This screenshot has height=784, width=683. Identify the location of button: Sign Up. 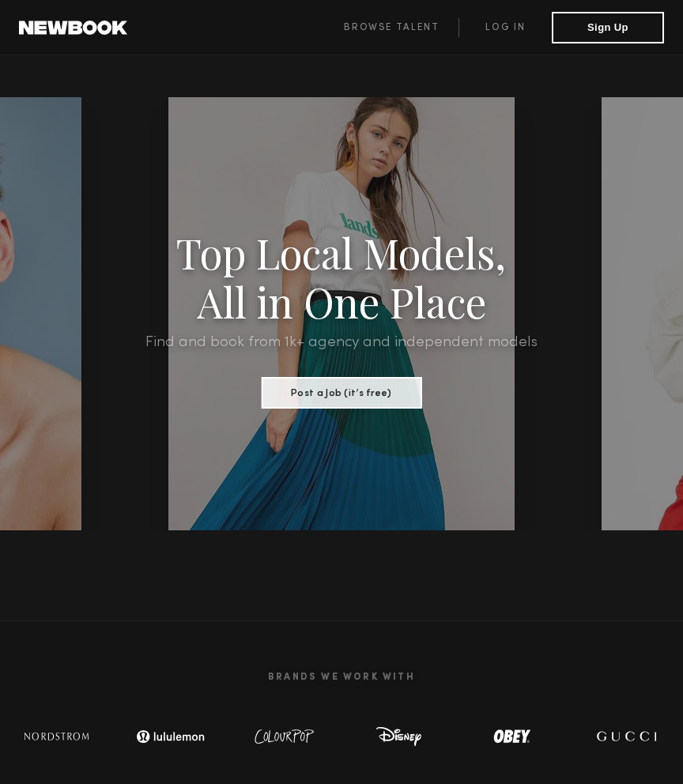
(607, 28).